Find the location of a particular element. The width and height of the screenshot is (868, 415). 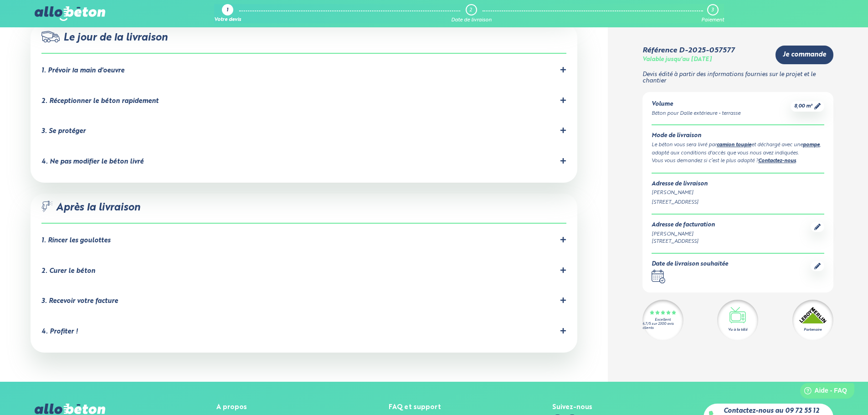

div: Référence D-2025-057577 is located at coordinates (689, 51).